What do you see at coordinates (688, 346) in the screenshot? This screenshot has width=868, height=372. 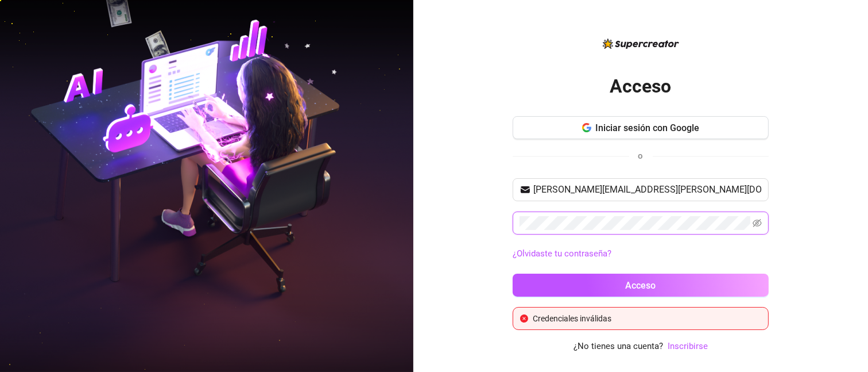 I see `a: Inscribirse` at bounding box center [688, 346].